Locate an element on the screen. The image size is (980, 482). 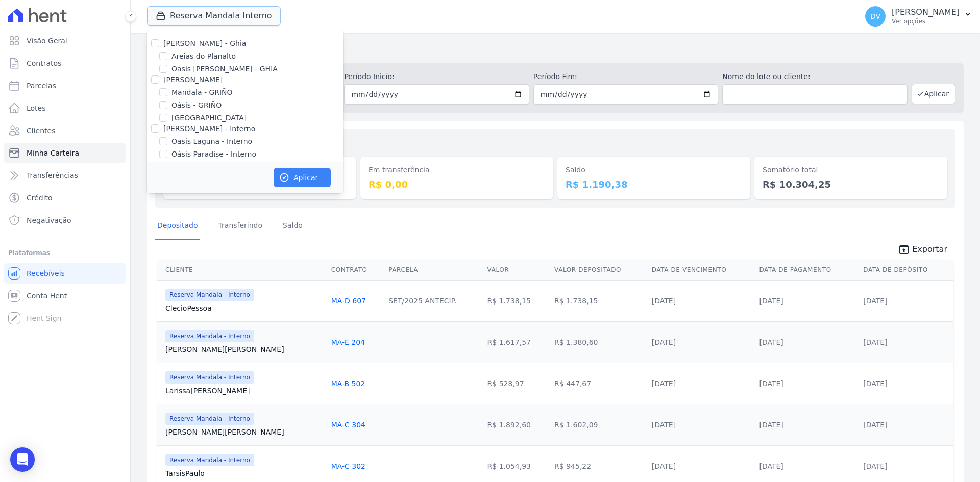
a: Transferências is located at coordinates (65, 176).